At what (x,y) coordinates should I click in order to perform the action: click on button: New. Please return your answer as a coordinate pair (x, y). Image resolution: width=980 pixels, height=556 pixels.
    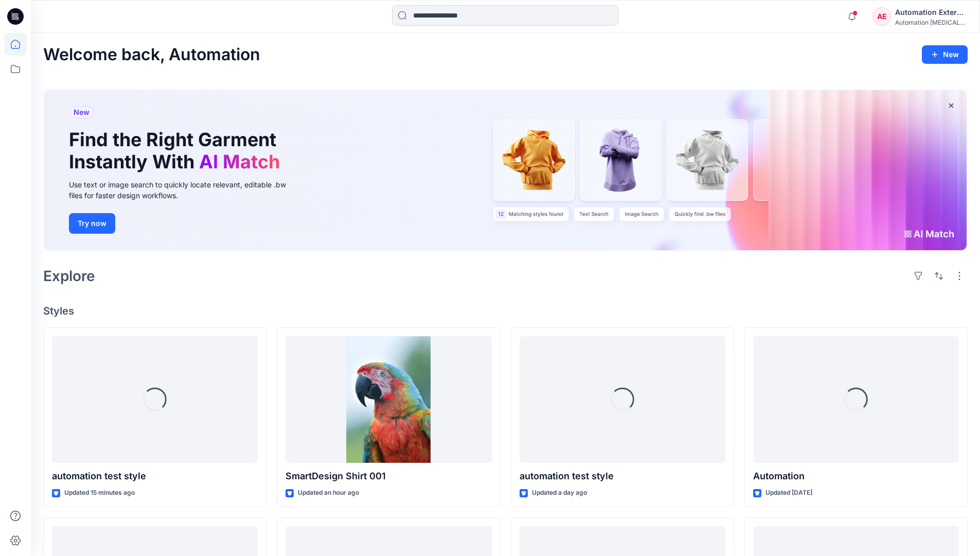
    Looking at the image, I should click on (944, 55).